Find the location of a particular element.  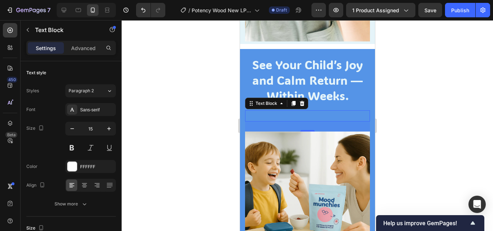

span: Paragraph 2 is located at coordinates (81, 91).